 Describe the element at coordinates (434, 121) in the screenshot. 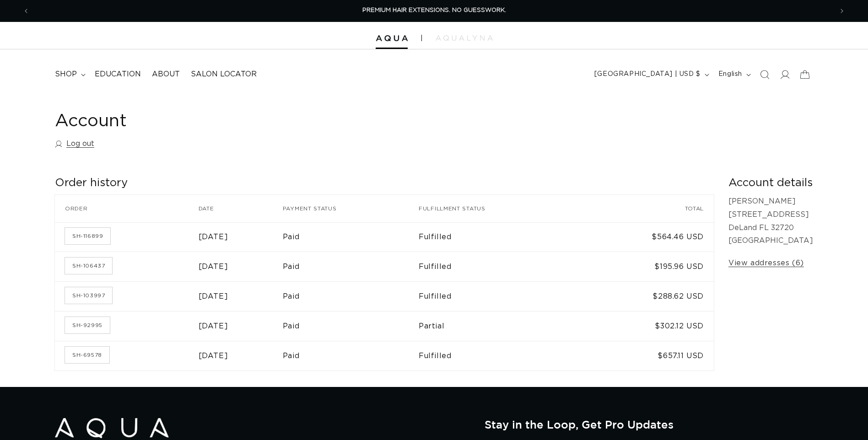

I see `h1: Account` at that location.